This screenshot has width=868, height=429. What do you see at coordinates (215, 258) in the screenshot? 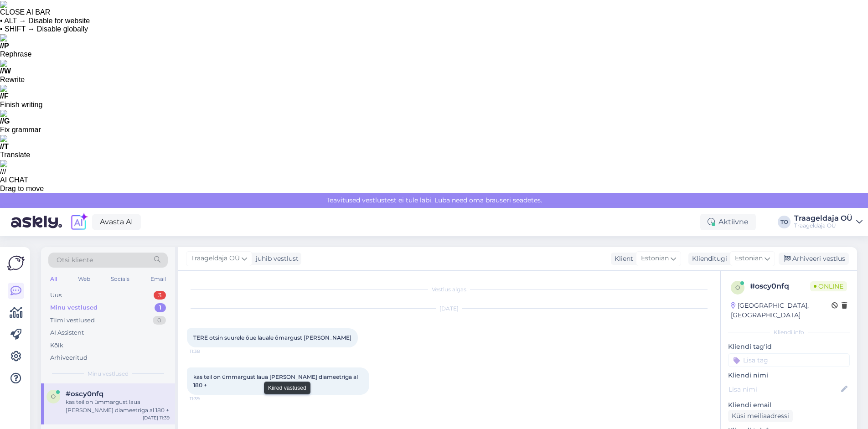
I see `span: Traageldaja OÜ` at bounding box center [215, 258].